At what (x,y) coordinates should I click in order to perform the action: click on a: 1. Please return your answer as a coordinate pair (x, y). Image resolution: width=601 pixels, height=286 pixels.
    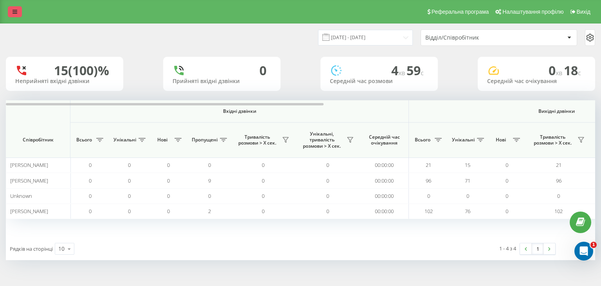
    Looking at the image, I should click on (538, 249).